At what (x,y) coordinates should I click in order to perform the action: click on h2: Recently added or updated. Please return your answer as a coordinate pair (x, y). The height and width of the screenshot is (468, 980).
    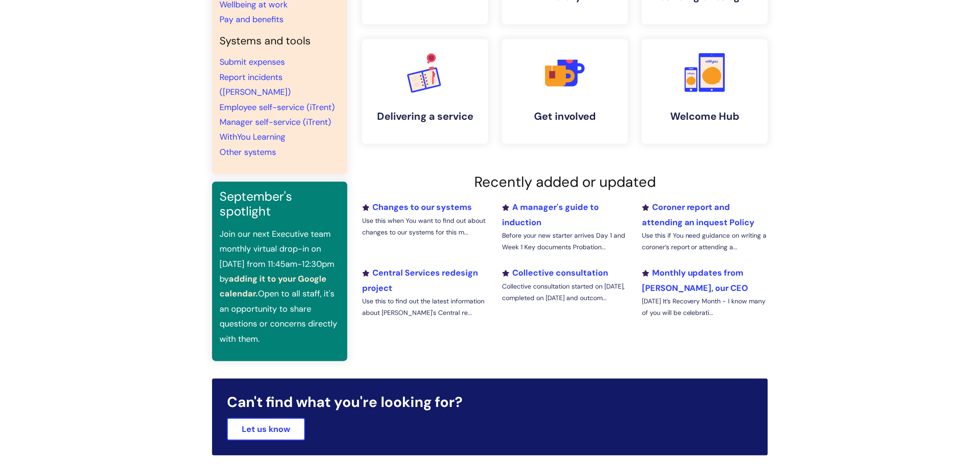
    Looking at the image, I should click on (566, 182).